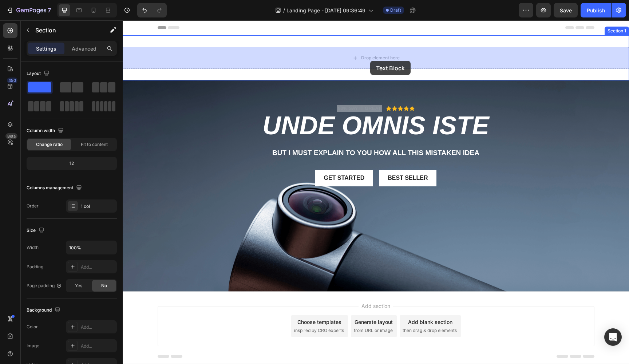  Describe the element at coordinates (65, 30) in the screenshot. I see `p: Section` at that location.